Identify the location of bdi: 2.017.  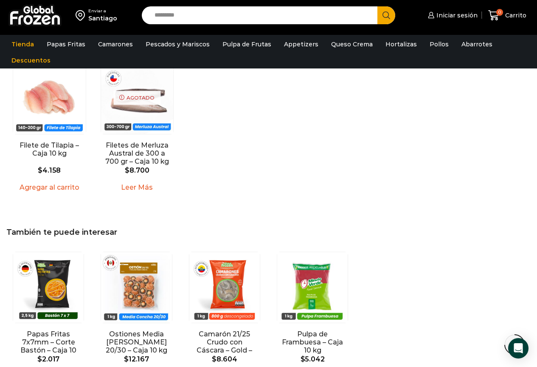
(48, 358).